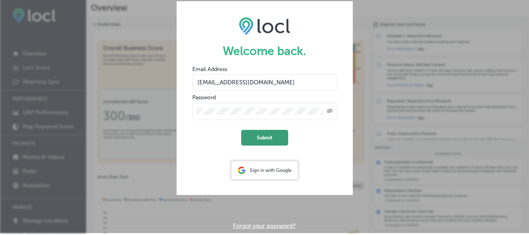  What do you see at coordinates (204, 97) in the screenshot?
I see `label: Password` at bounding box center [204, 97].